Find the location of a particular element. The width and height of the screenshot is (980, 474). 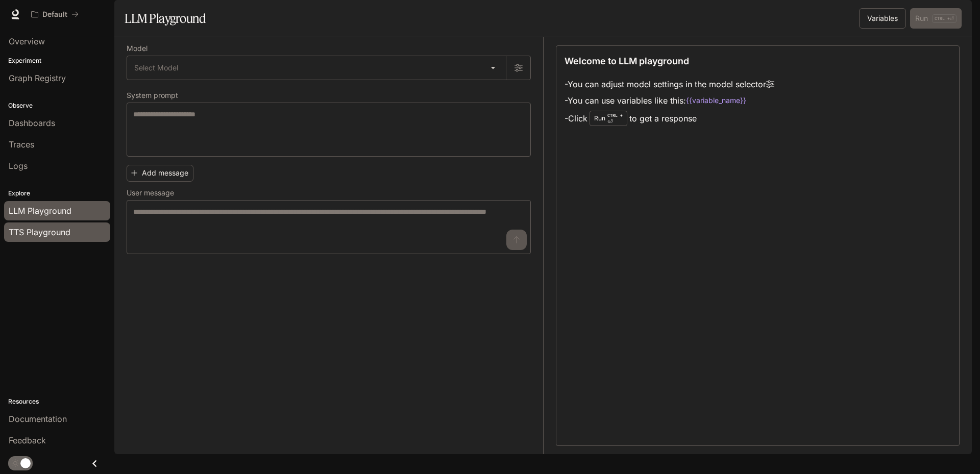

p: Model is located at coordinates (137, 48).